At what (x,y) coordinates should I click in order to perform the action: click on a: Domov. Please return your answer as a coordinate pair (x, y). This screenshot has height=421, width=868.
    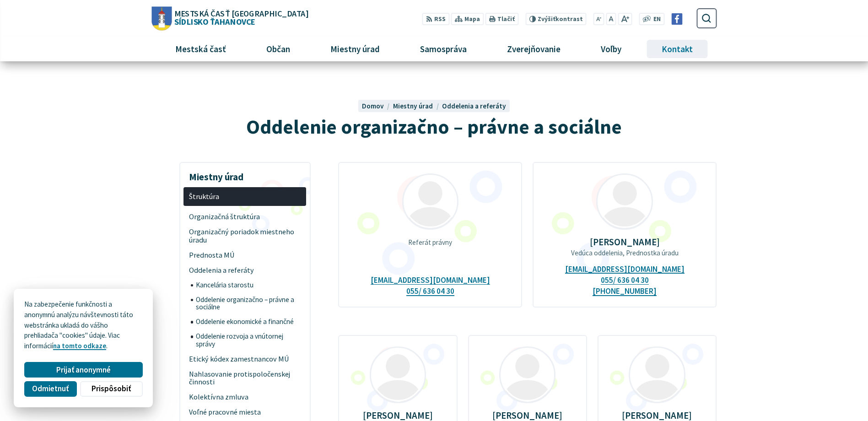
    Looking at the image, I should click on (378, 106).